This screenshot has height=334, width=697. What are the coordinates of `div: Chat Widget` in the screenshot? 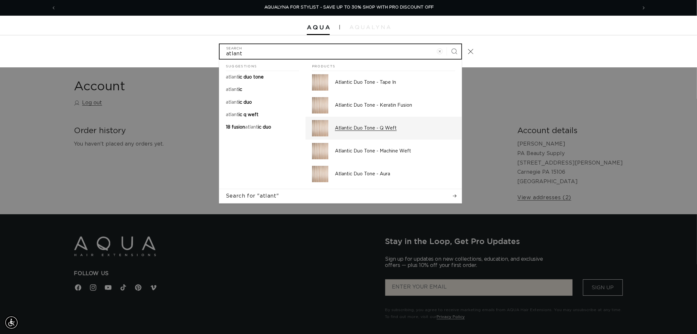 It's located at (651, 298).